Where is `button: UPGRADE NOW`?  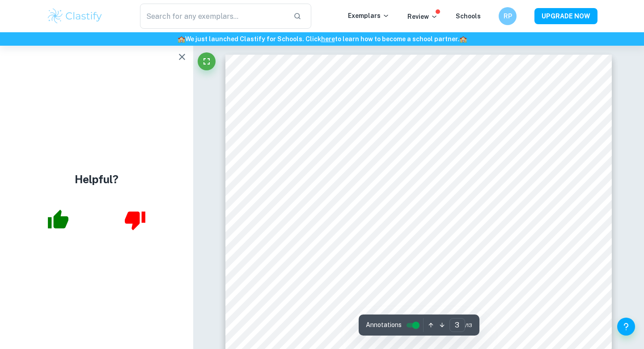 button: UPGRADE NOW is located at coordinates (566, 17).